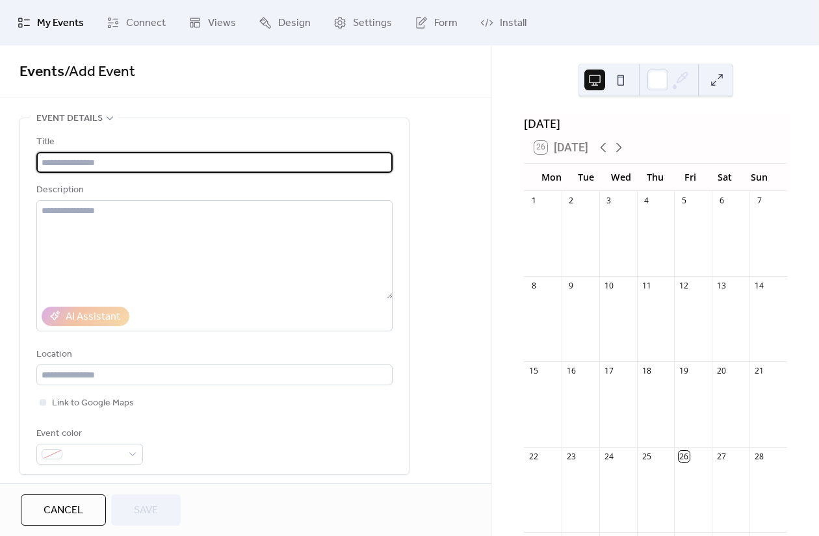  I want to click on div: 3, so click(608, 200).